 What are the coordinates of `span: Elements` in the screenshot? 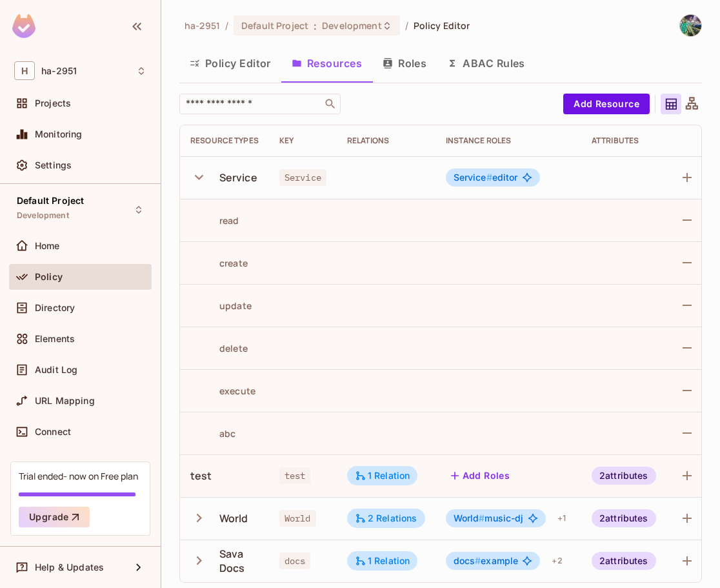 It's located at (55, 339).